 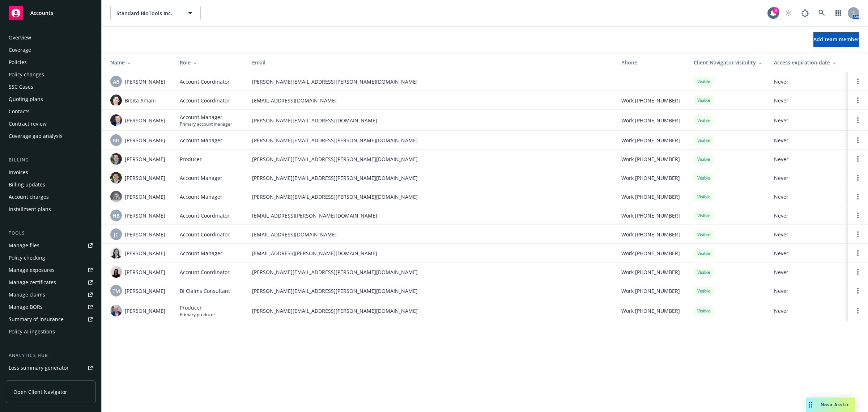 I want to click on div: Billing, so click(x=51, y=160).